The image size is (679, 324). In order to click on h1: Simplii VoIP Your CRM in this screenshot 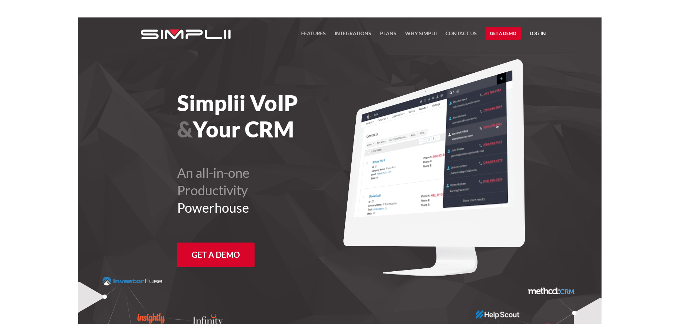, I will do `click(278, 116)`.